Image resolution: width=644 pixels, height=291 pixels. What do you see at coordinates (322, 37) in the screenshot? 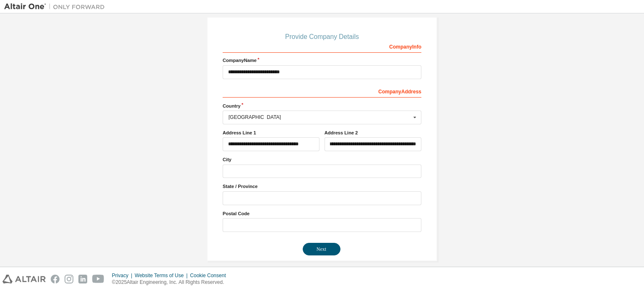
I see `div: Provide Company Details` at bounding box center [322, 37].